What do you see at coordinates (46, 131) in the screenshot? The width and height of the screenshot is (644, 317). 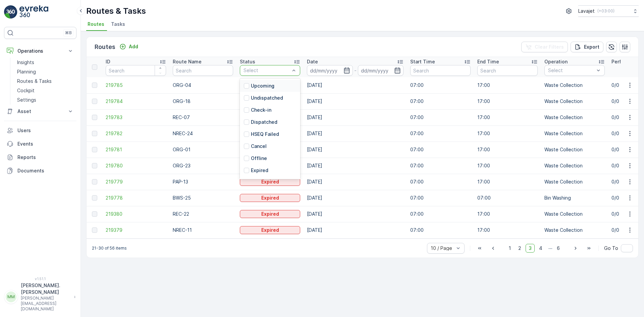 I see `p: Users` at bounding box center [46, 131].